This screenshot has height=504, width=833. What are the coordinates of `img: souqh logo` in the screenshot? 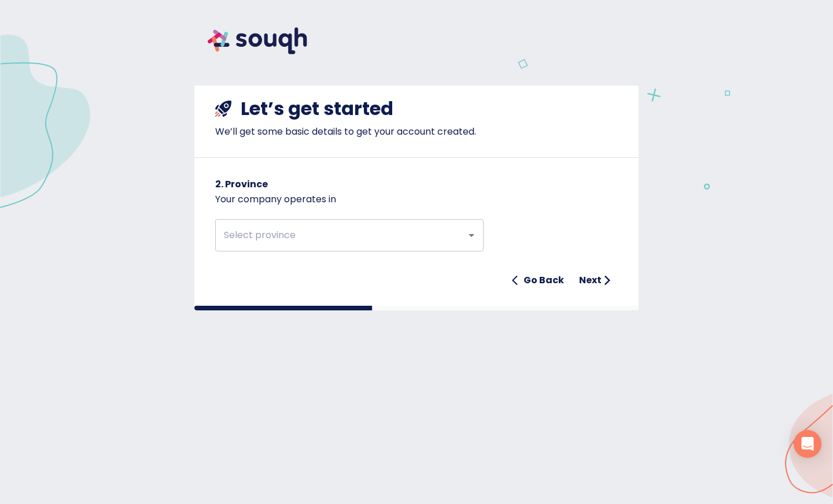 It's located at (257, 40).